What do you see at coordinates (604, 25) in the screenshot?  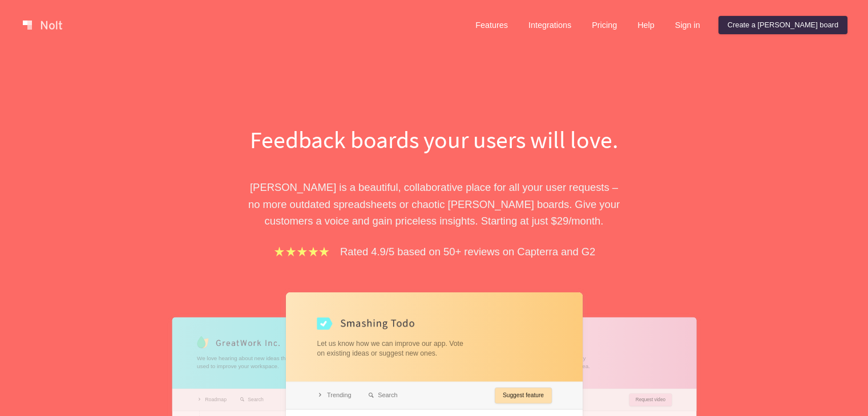 I see `a: Pricing` at bounding box center [604, 25].